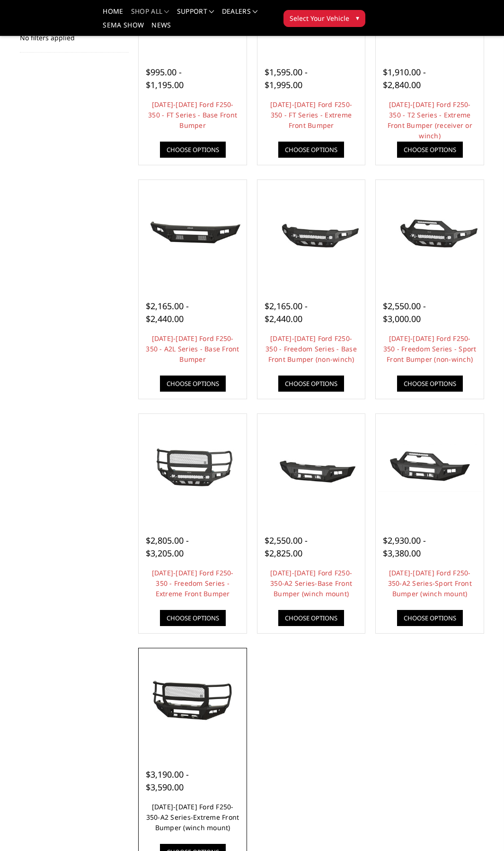  What do you see at coordinates (286, 547) in the screenshot?
I see `span: $2,550.00 - $2,825.00` at bounding box center [286, 547].